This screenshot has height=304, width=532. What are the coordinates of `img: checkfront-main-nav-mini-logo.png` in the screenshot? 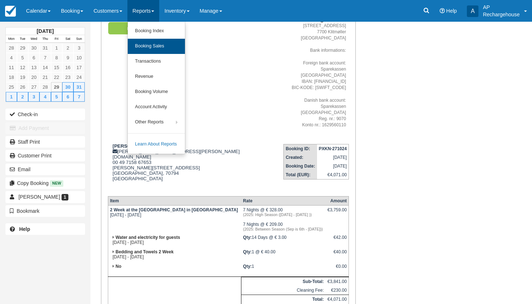 It's located at (10, 11).